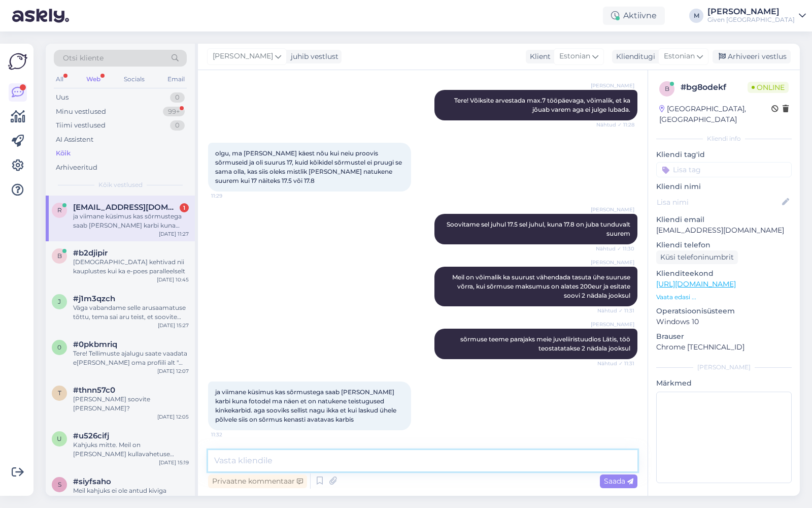 This screenshot has height=508, width=812. What do you see at coordinates (120, 185) in the screenshot?
I see `span: Kõik vestlused` at bounding box center [120, 185].